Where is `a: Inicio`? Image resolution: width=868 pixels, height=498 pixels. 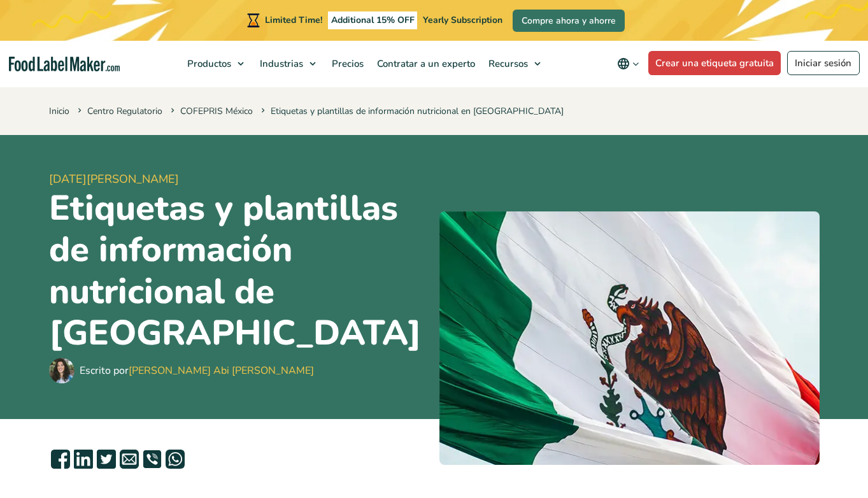 a: Inicio is located at coordinates (60, 111).